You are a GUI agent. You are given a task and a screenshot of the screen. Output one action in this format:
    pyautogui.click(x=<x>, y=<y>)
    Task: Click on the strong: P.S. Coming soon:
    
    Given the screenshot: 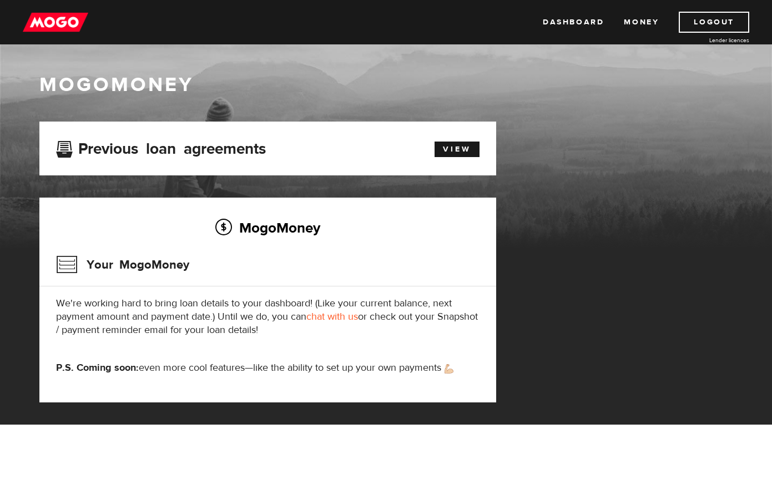 What is the action you would take?
    pyautogui.click(x=97, y=367)
    